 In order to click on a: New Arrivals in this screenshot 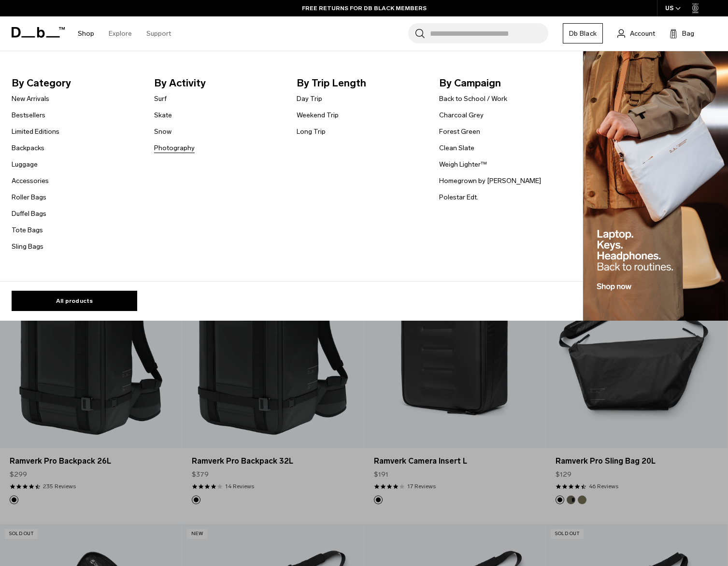, I will do `click(30, 99)`.